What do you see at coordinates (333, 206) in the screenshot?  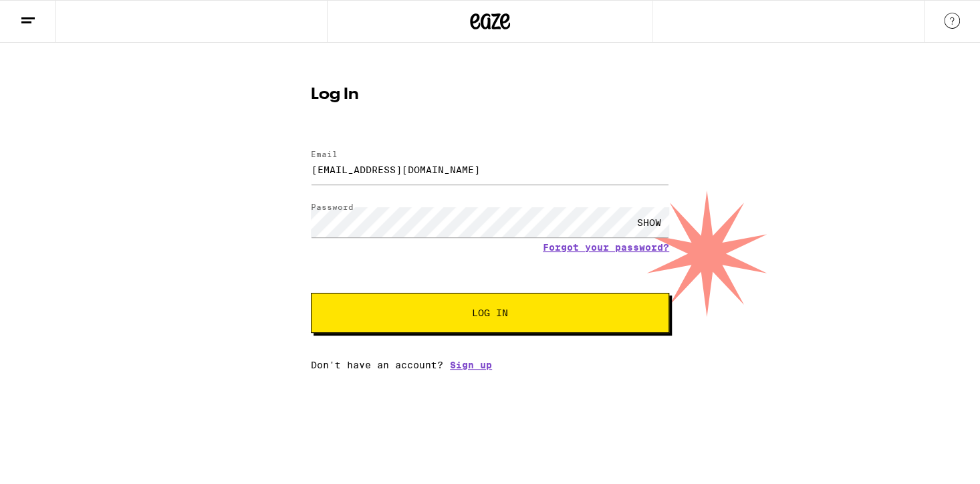 I see `label: Password` at bounding box center [333, 206].